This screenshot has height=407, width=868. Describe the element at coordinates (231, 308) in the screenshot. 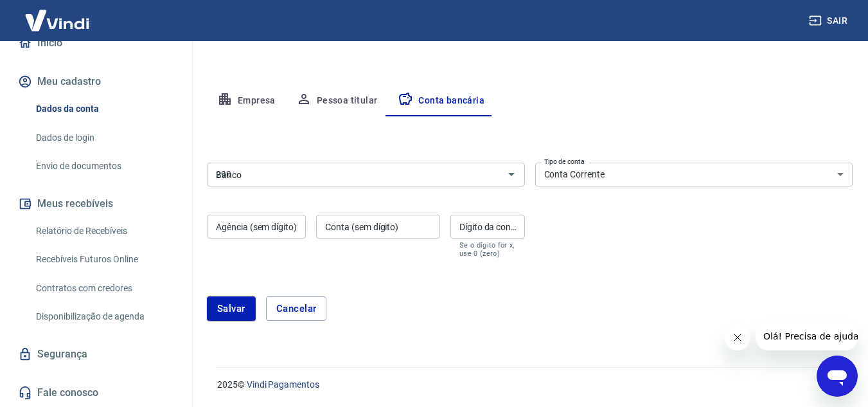

I see `button: Salvar` at that location.